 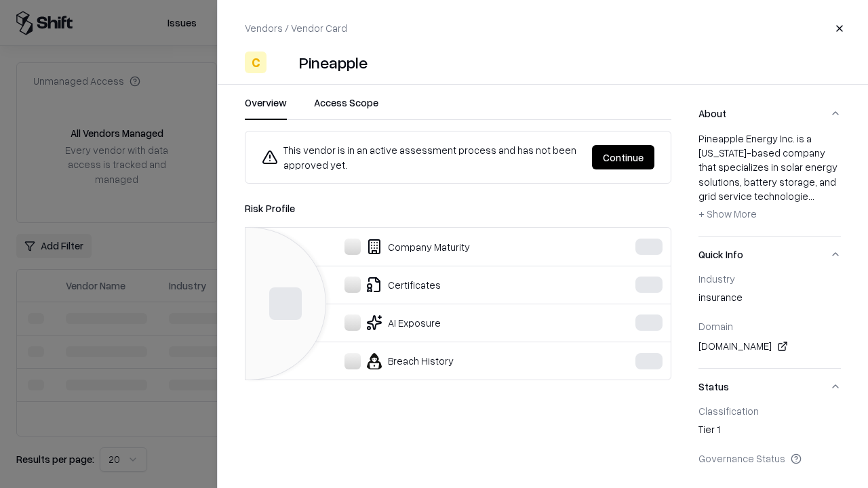 I want to click on div: Governance Status, so click(x=770, y=459).